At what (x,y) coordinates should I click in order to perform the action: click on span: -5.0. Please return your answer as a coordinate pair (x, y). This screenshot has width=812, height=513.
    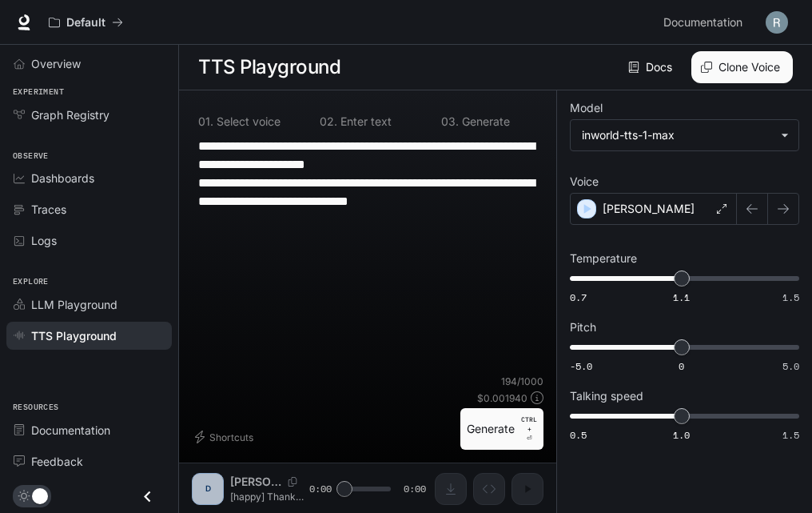
    Looking at the image, I should click on (580, 366).